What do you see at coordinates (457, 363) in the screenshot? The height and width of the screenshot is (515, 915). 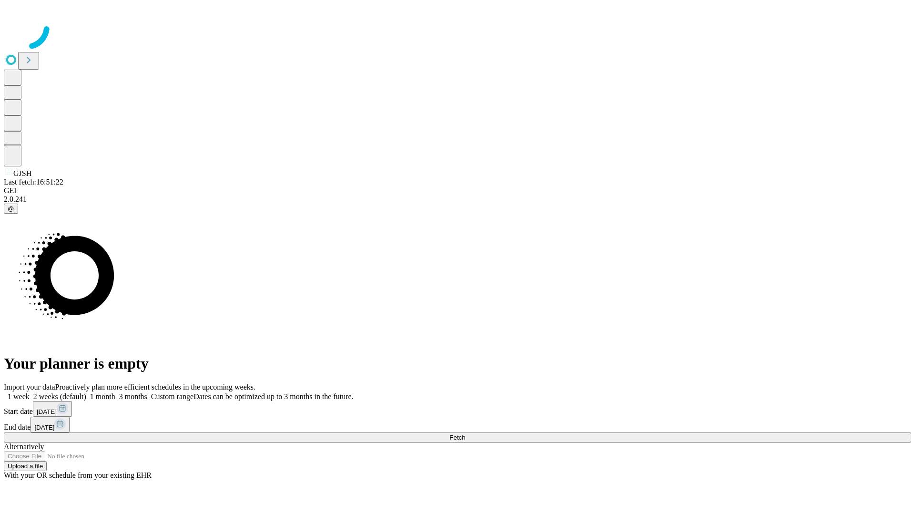 I see `h1: Your planner is empty` at bounding box center [457, 363].